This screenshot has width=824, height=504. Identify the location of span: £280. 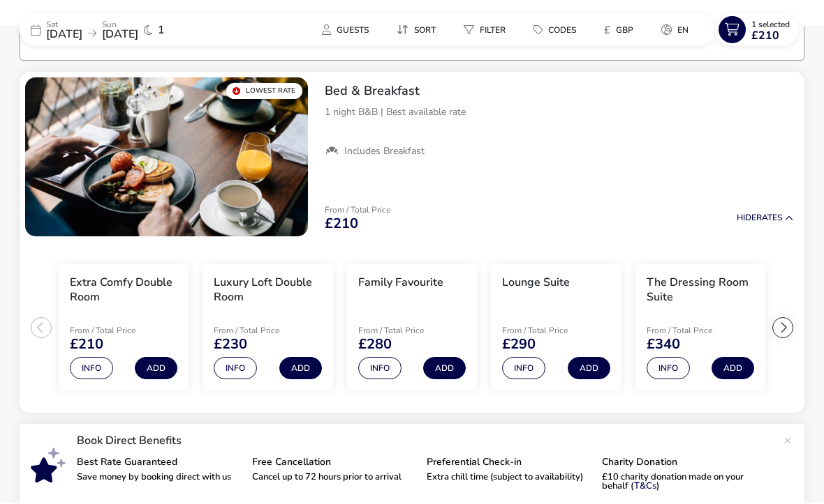
(375, 345).